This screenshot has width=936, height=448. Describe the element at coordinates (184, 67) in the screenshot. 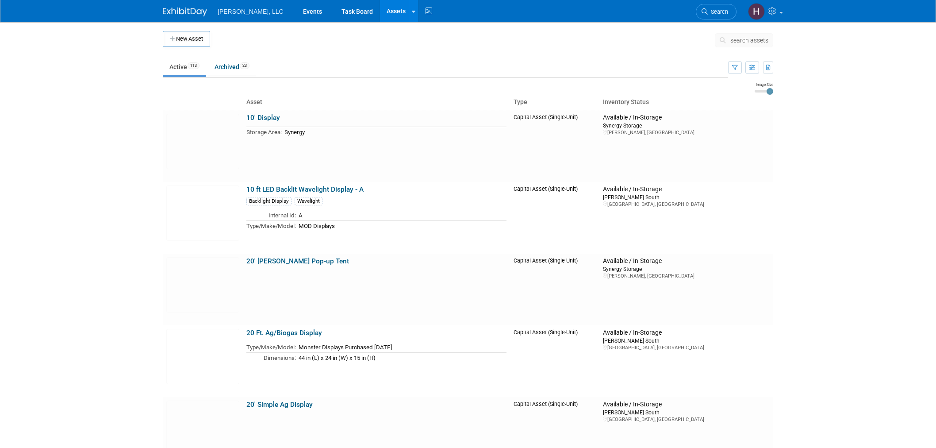

I see `a: Active113` at that location.